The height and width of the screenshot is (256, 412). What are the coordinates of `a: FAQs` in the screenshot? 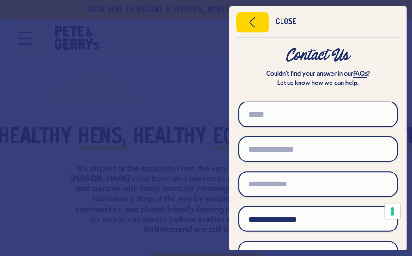 It's located at (359, 74).